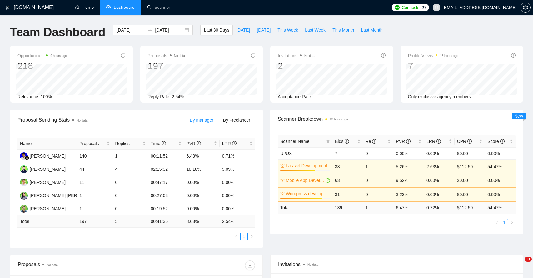 The width and height of the screenshot is (533, 278). What do you see at coordinates (24, 195) in the screenshot?
I see `img: SS` at bounding box center [24, 195].